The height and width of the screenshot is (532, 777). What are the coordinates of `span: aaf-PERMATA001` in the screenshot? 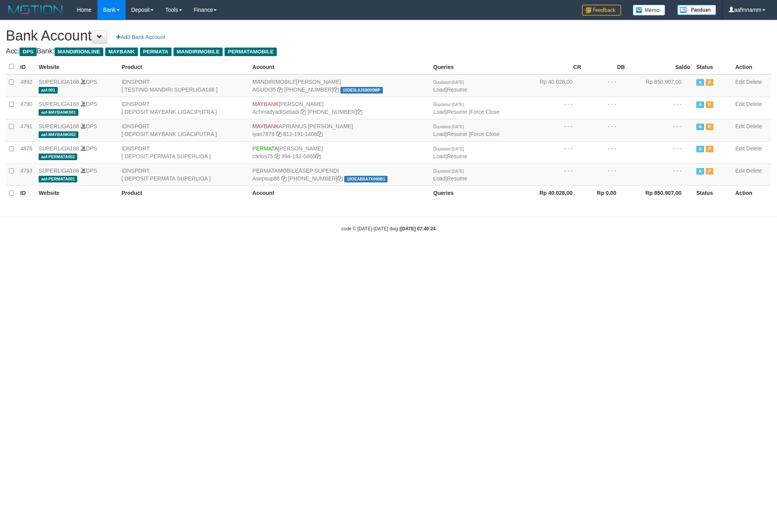 It's located at (58, 179).